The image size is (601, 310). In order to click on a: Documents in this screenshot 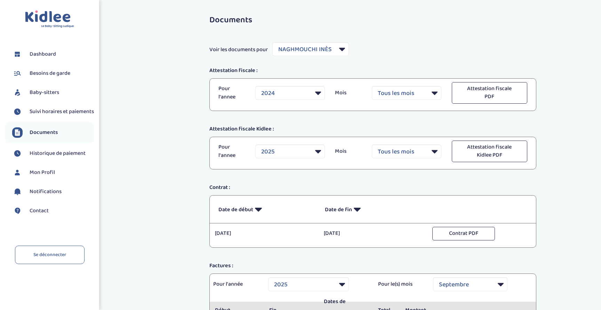, I will do `click(53, 132)`.